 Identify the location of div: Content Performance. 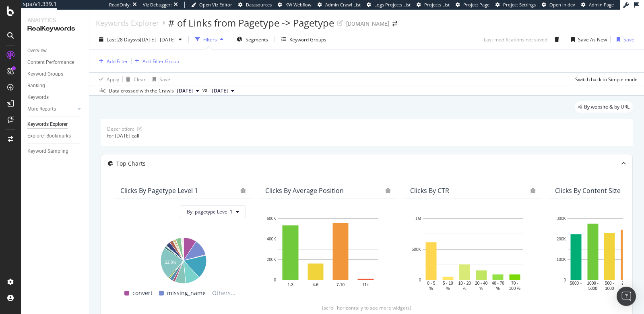
(51, 62).